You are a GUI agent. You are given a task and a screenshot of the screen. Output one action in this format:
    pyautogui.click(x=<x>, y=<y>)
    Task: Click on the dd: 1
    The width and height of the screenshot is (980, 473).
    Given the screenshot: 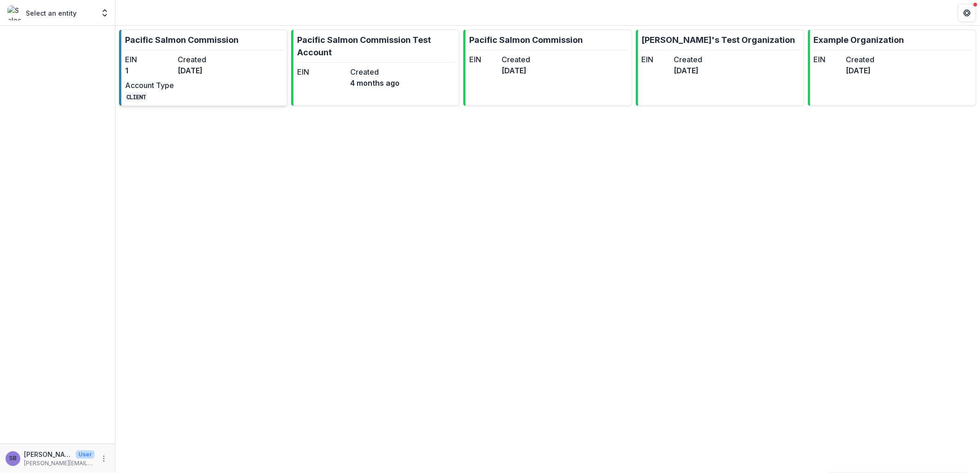 What is the action you would take?
    pyautogui.click(x=150, y=71)
    